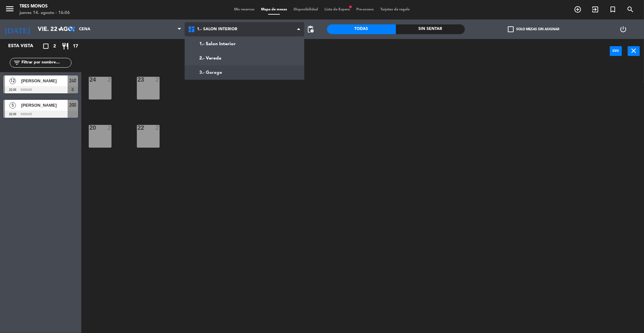 The height and width of the screenshot is (333, 644). Describe the element at coordinates (89, 128) in the screenshot. I see `div: 20` at that location.